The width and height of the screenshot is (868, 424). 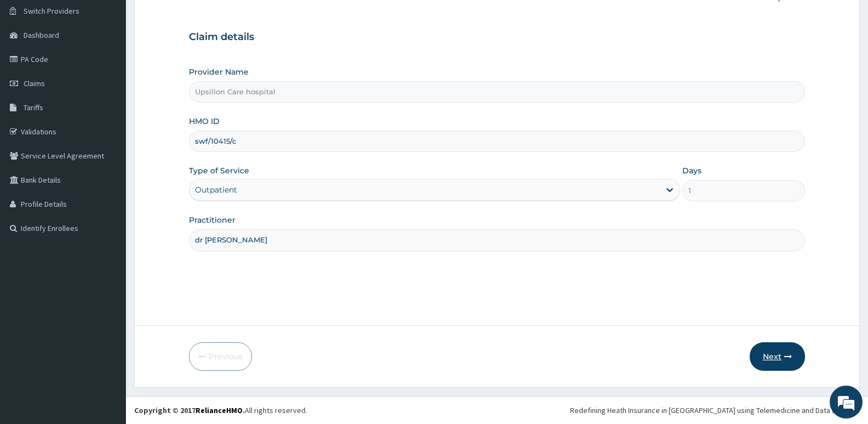 What do you see at coordinates (497, 239) in the screenshot?
I see `input: Enter Name` at bounding box center [497, 239].